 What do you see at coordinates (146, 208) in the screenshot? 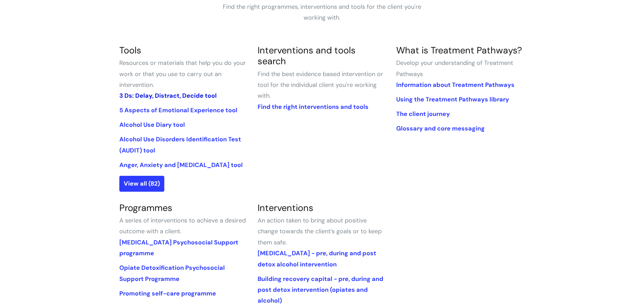
I see `a: Programmes` at bounding box center [146, 208].